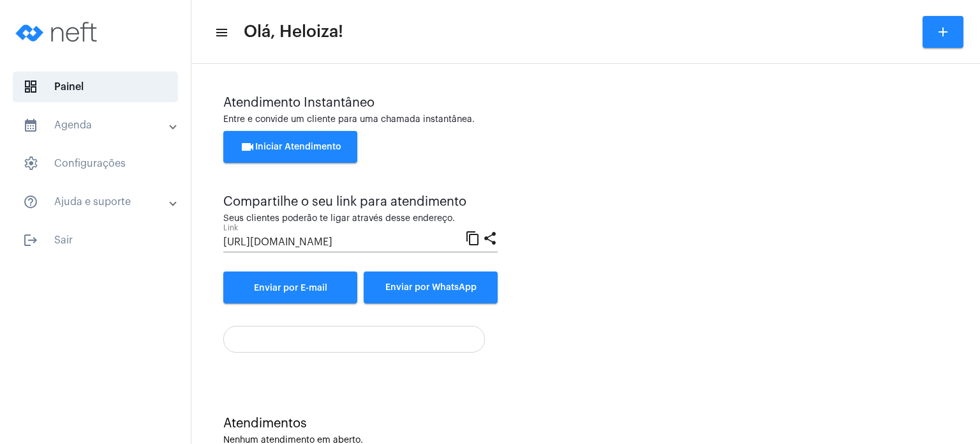 This screenshot has height=444, width=980. What do you see at coordinates (96, 126) in the screenshot?
I see `mat-panel-title: Agenda` at bounding box center [96, 126].